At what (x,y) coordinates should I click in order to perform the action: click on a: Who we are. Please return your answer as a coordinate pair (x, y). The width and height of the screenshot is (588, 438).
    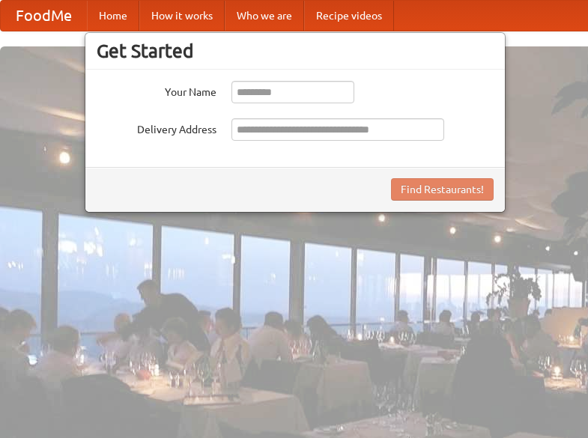
    Looking at the image, I should click on (264, 16).